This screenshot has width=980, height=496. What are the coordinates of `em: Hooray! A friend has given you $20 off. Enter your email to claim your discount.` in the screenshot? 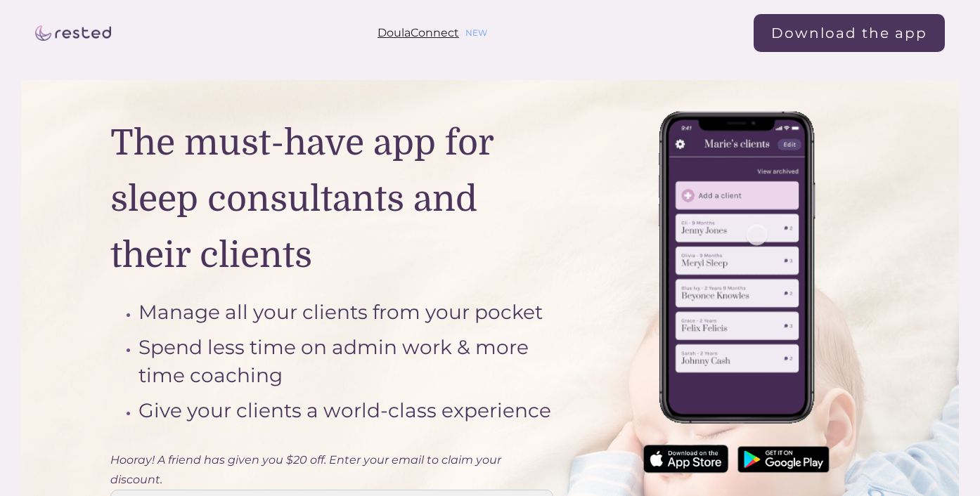 It's located at (306, 470).